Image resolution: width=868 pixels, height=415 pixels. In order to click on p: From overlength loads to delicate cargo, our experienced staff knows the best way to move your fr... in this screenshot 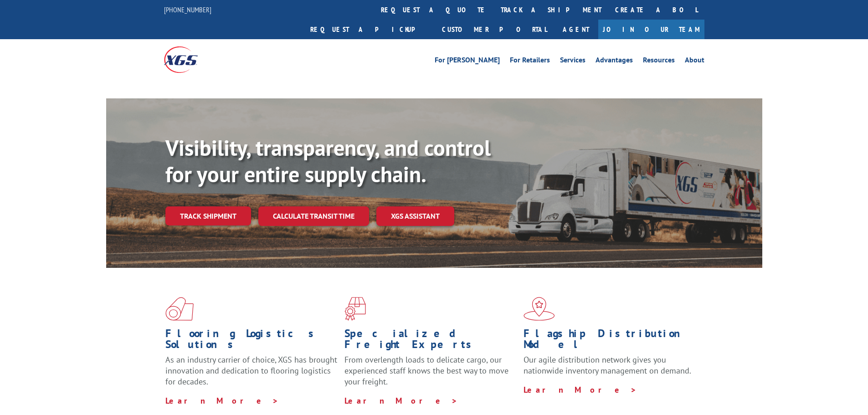, I will do `click(431, 374)`.